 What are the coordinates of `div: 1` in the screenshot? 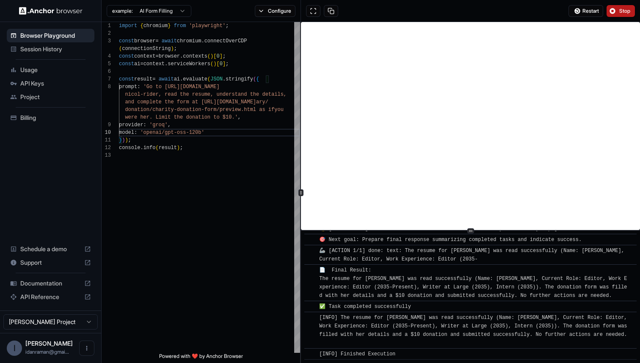 It's located at (106, 26).